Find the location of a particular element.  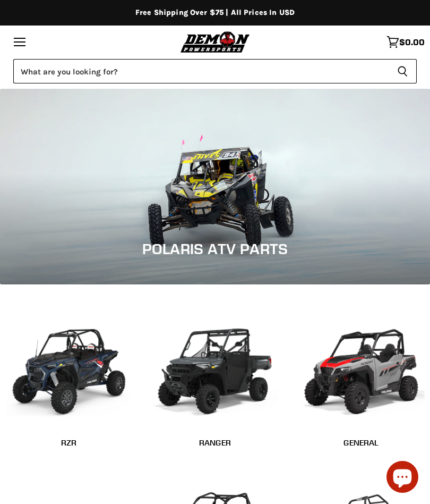

h2: General is located at coordinates (361, 442).